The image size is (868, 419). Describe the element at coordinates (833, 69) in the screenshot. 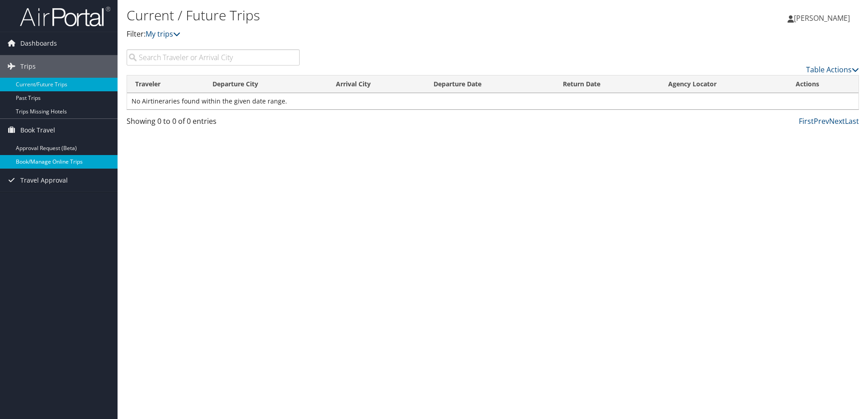

I see `a: Table Actions` at that location.